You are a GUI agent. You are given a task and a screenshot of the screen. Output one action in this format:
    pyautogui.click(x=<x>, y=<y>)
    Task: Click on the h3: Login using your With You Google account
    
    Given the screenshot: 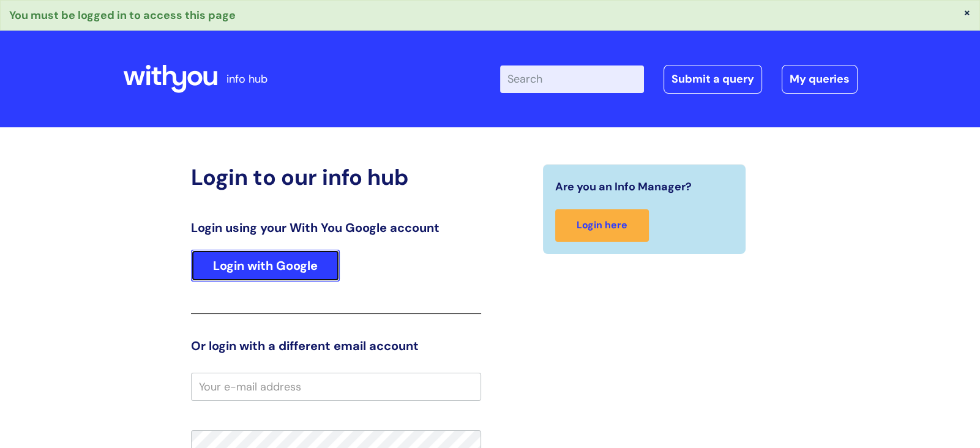 What is the action you would take?
    pyautogui.click(x=336, y=227)
    